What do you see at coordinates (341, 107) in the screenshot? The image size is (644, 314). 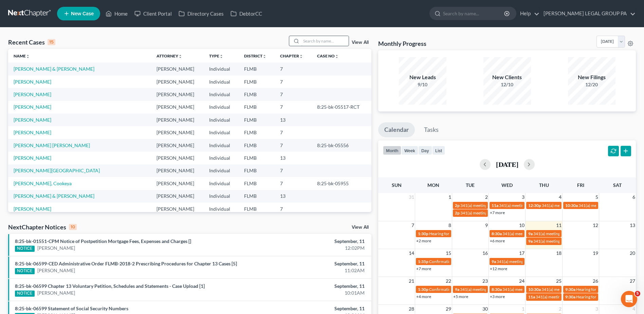 I see `td: 8:25-bk-05517-RCT` at bounding box center [341, 107].